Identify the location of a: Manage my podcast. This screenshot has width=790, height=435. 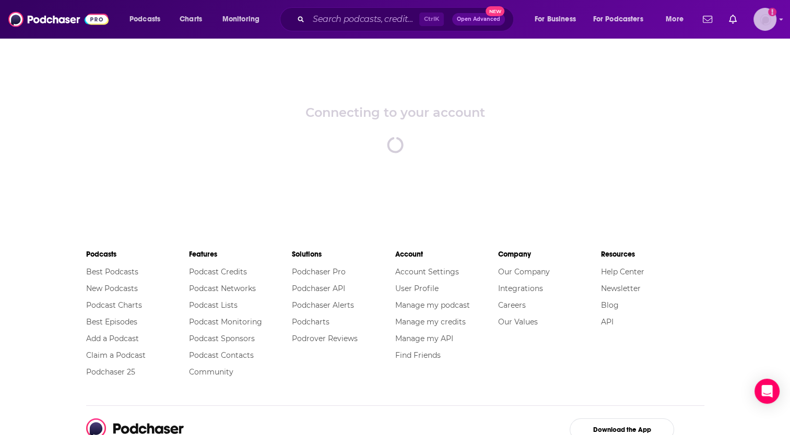
(432, 305).